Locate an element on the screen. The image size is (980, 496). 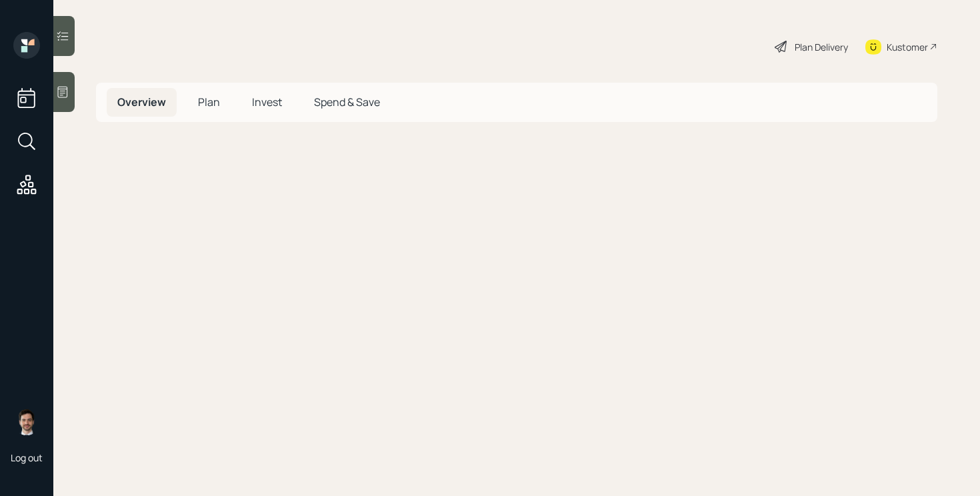
span: Spend & Save is located at coordinates (347, 102).